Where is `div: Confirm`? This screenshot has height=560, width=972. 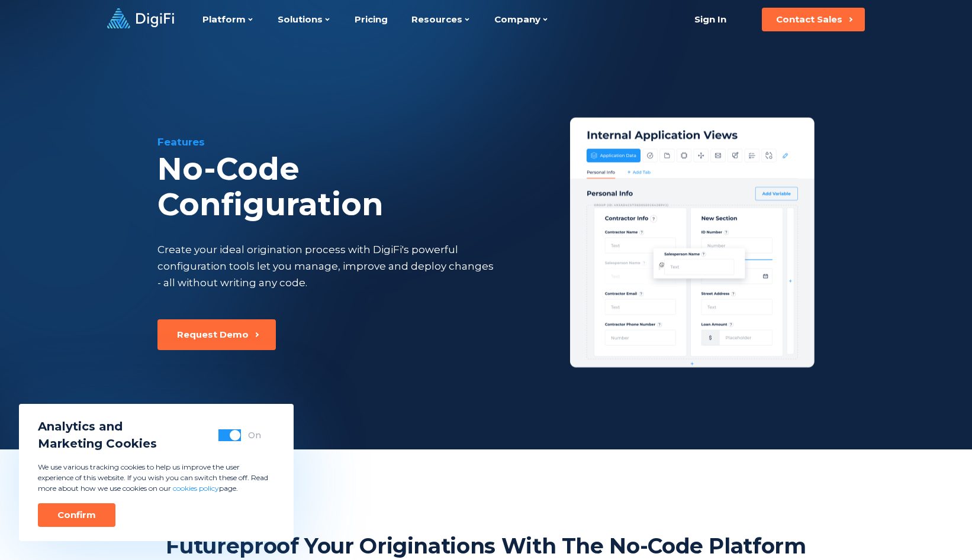 div: Confirm is located at coordinates (77, 515).